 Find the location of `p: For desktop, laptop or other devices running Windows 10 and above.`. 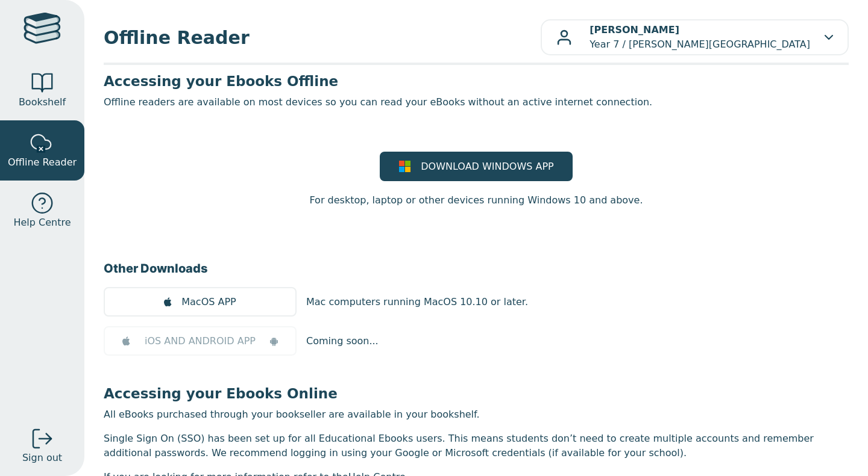

p: For desktop, laptop or other devices running Windows 10 and above. is located at coordinates (476, 201).